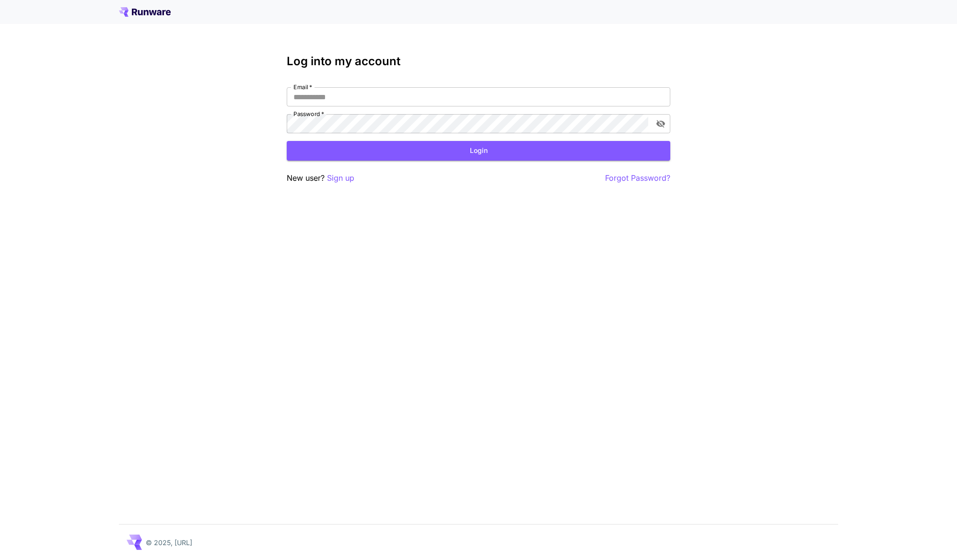 The image size is (957, 560). I want to click on label: Password, so click(309, 114).